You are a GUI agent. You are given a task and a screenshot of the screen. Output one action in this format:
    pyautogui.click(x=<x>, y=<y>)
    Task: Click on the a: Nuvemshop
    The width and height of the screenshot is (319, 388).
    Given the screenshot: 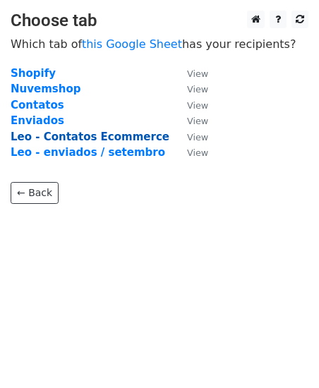 What is the action you would take?
    pyautogui.click(x=45, y=89)
    